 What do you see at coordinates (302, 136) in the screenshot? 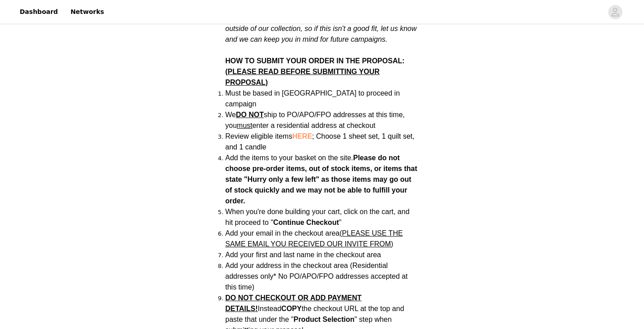
I see `a: HERE` at bounding box center [302, 136].